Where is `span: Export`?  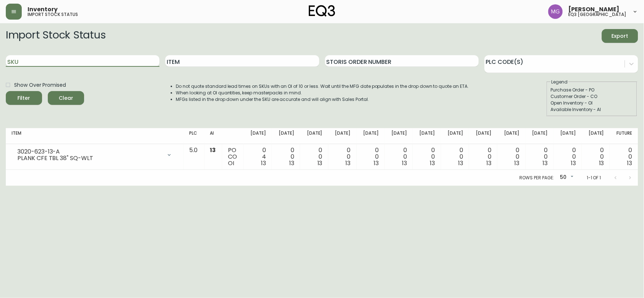
span: Export is located at coordinates (620, 36).